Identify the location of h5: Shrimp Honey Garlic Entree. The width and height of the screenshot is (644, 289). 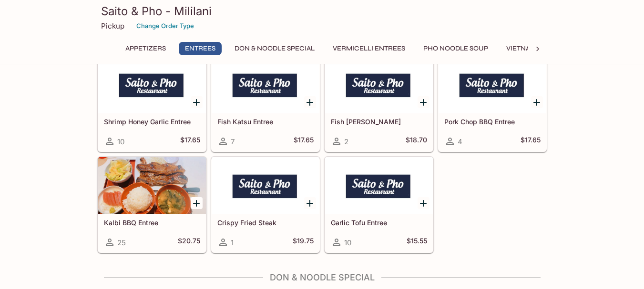
(152, 121).